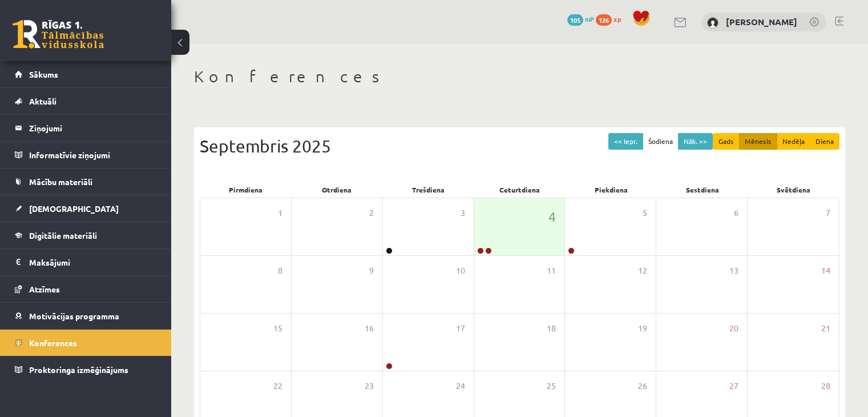 The height and width of the screenshot is (417, 868). I want to click on span: 16, so click(370, 328).